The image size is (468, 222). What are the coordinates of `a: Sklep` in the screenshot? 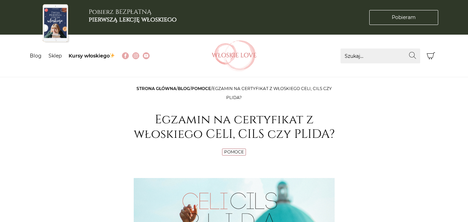 It's located at (55, 56).